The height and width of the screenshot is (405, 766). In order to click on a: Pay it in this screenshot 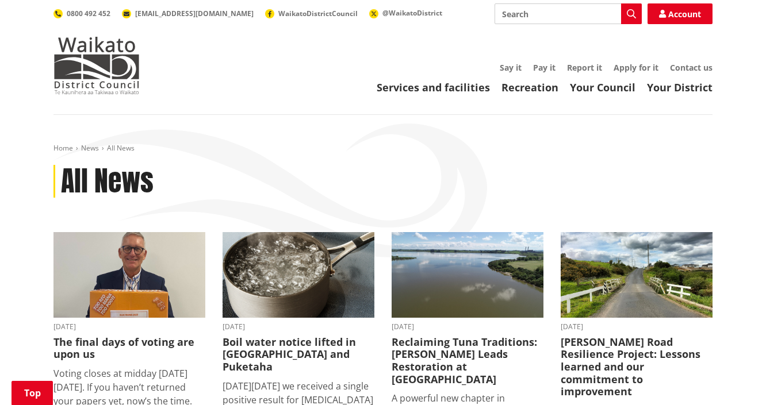, I will do `click(544, 67)`.